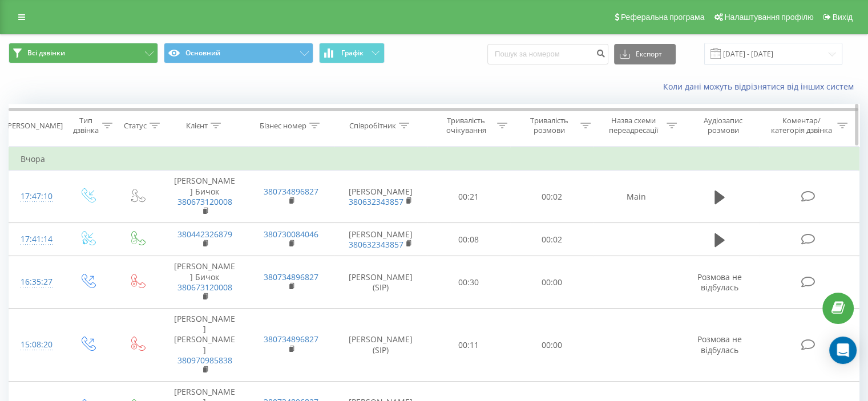 The image size is (868, 401). I want to click on button: Всі дзвінки, so click(84, 53).